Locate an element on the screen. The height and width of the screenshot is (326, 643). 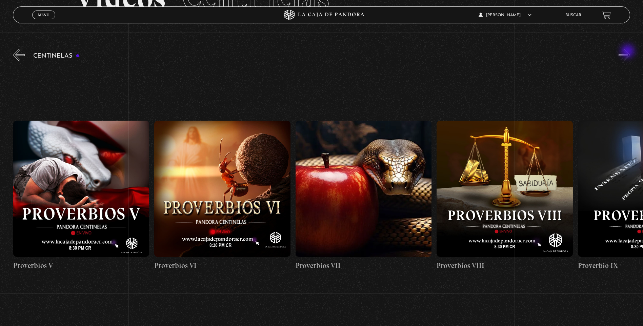
h4: Proverbios VII is located at coordinates (363, 266).